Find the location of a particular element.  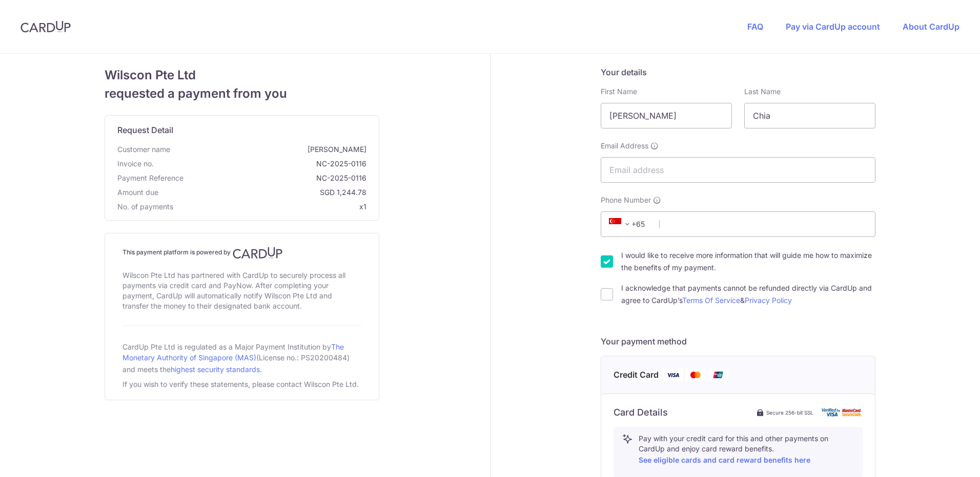

span: Customer name is located at coordinates (143, 149).